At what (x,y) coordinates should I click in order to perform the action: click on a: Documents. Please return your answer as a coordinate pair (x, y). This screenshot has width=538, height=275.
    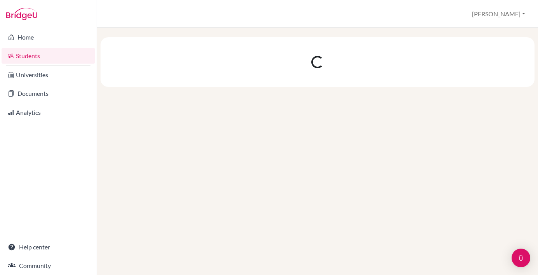
    Looking at the image, I should click on (48, 94).